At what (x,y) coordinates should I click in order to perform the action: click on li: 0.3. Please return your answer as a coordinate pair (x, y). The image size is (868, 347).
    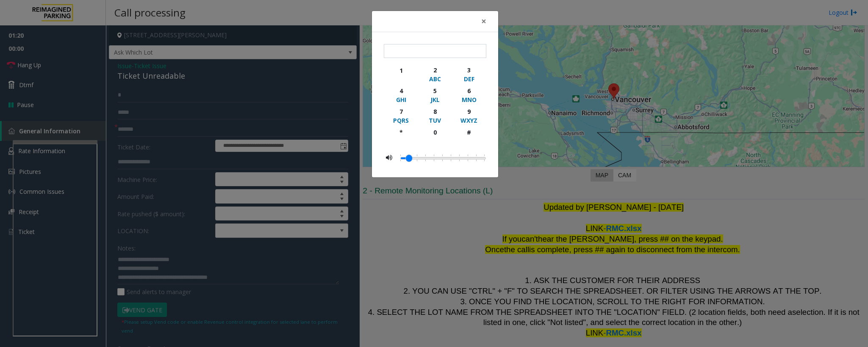
    Looking at the image, I should click on (451, 158).